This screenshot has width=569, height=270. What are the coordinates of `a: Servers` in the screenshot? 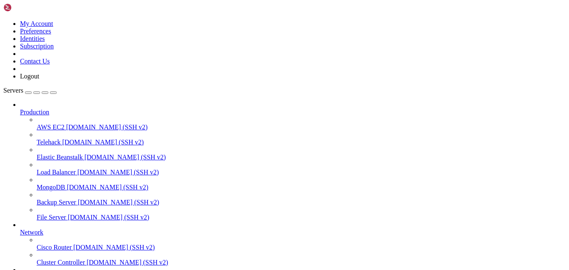 It's located at (30, 90).